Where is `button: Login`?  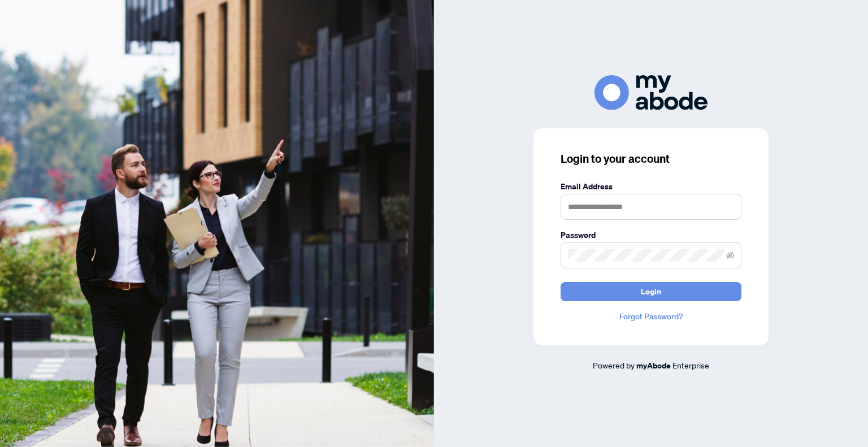 button: Login is located at coordinates (651, 291).